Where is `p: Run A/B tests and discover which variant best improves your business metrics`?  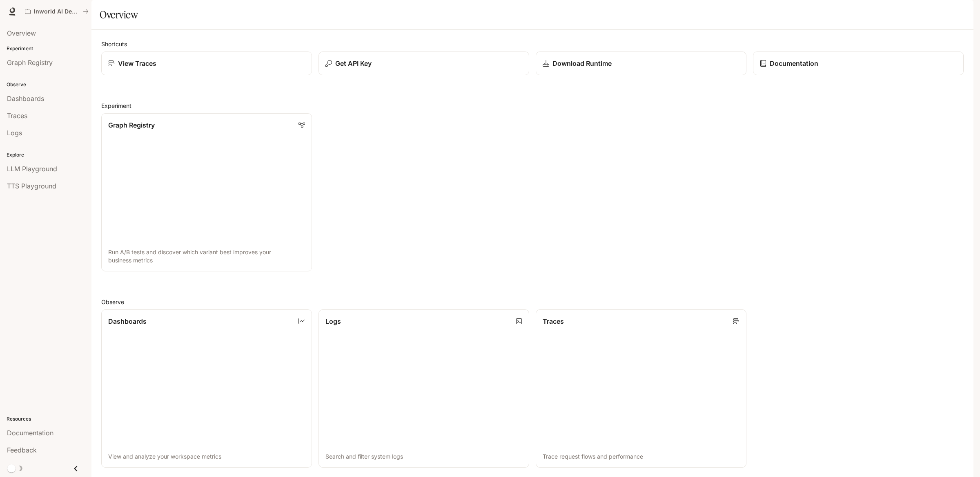
p: Run A/B tests and discover which variant best improves your business metrics is located at coordinates (207, 256).